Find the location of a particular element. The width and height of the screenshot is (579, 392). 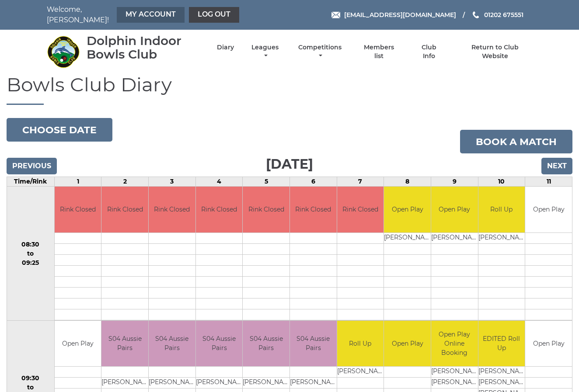

a: Diary is located at coordinates (225, 47).